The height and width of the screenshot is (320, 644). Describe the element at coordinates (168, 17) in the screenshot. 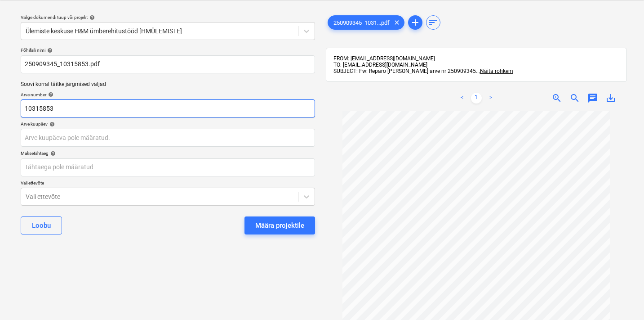

I see `div: Valige dokumendi tüüp või projekt` at that location.